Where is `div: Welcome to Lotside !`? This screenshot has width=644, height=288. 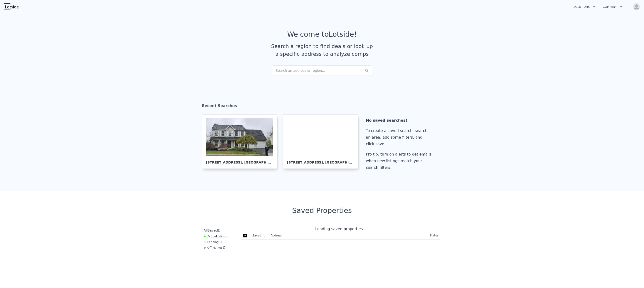 div: Welcome to Lotside ! is located at coordinates (322, 34).